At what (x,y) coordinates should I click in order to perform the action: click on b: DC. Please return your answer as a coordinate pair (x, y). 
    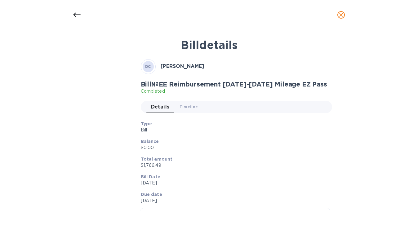
    Looking at the image, I should click on (148, 66).